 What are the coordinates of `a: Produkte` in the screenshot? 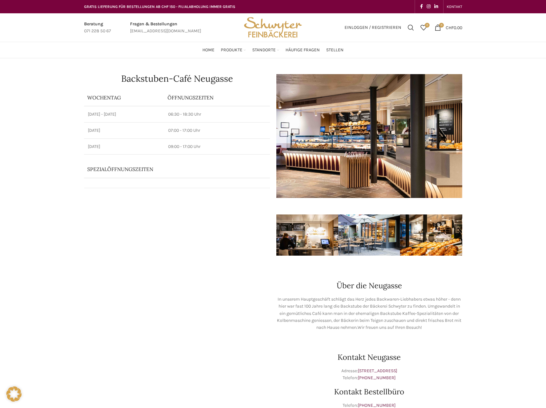 It's located at (233, 50).